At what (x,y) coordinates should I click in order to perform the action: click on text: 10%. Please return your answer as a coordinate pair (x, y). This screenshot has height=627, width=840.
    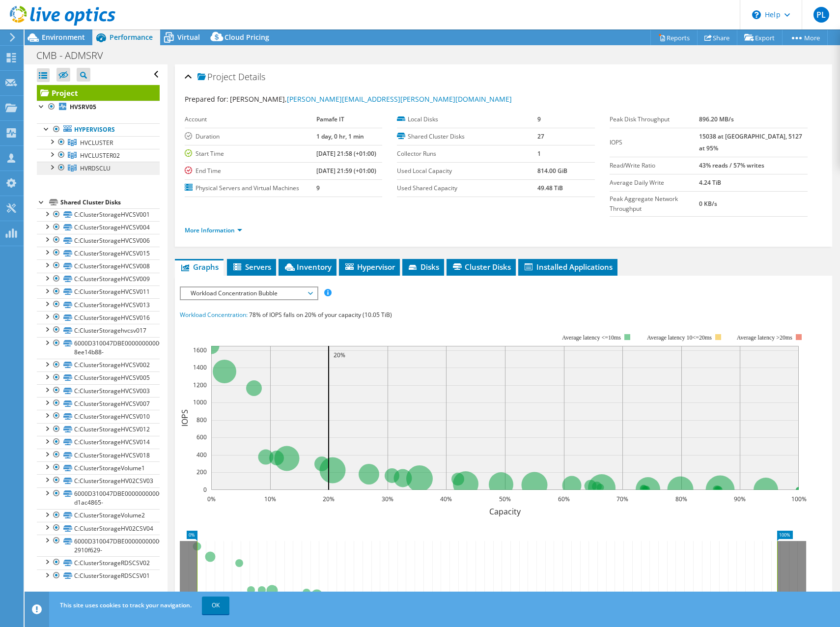
    Looking at the image, I should click on (271, 499).